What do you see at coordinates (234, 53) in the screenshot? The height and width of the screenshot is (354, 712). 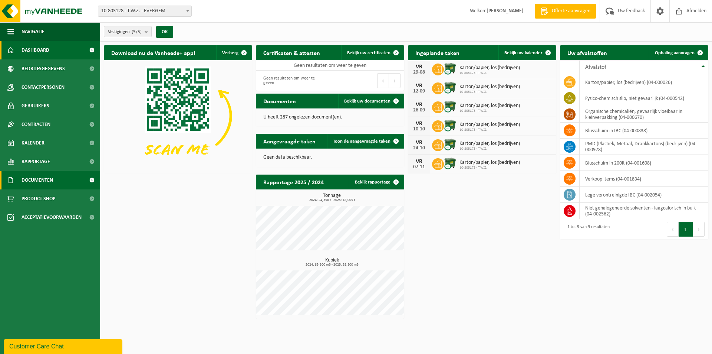 I see `button: Verberg` at bounding box center [234, 53].